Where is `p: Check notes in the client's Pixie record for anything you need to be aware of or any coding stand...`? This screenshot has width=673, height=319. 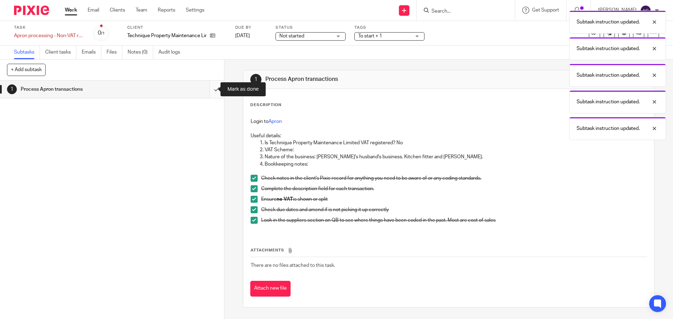
p: Check notes in the client's Pixie record for anything you need to be aware of or any coding stand... is located at coordinates (454, 178).